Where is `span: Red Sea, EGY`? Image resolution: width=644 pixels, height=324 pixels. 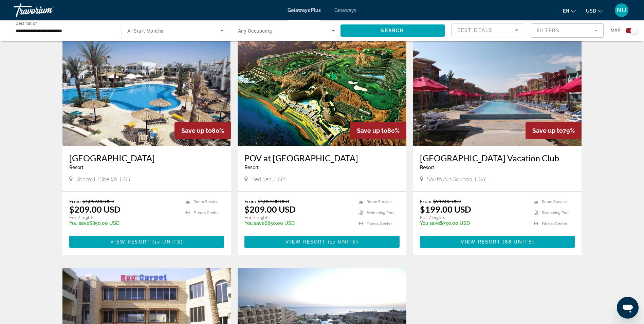 span: Red Sea, EGY is located at coordinates (269, 179).